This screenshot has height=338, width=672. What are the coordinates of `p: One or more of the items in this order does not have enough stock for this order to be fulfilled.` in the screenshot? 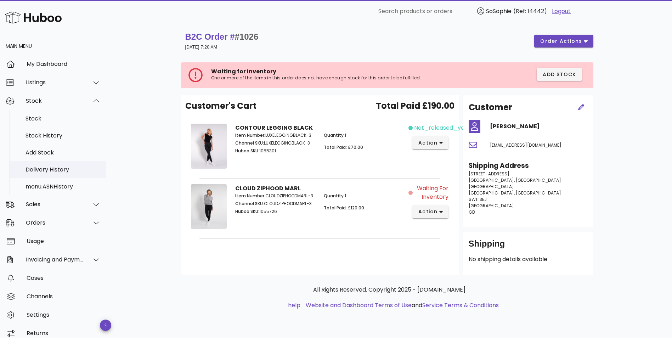 It's located at (336, 78).